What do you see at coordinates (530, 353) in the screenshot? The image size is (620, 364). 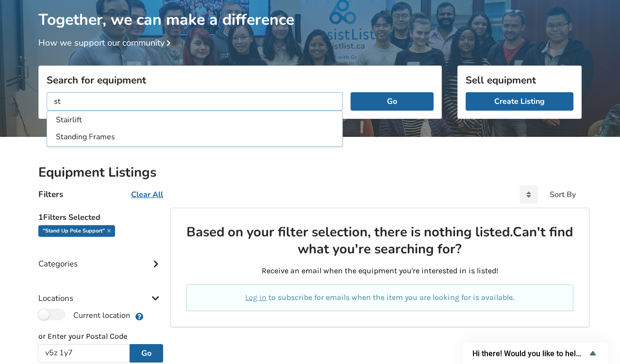 I see `span: Hi there! Would you like to help us improve AssistList?` at bounding box center [530, 353].